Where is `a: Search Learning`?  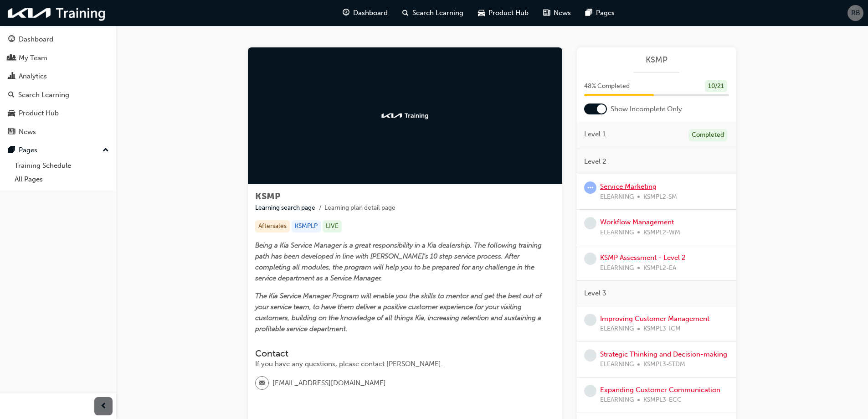
a: Search Learning is located at coordinates (58, 95).